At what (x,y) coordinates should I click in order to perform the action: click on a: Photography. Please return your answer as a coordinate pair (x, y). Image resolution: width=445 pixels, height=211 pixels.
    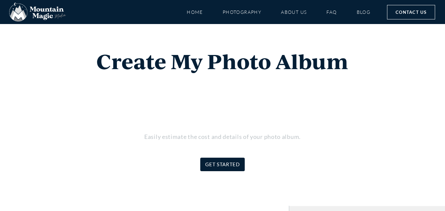
    Looking at the image, I should click on (242, 12).